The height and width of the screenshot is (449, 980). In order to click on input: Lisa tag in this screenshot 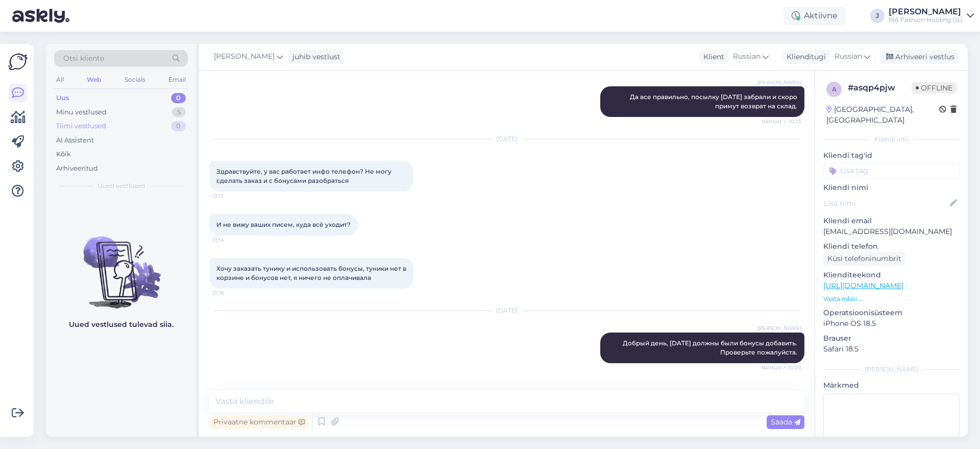, I will do `click(891, 171)`.